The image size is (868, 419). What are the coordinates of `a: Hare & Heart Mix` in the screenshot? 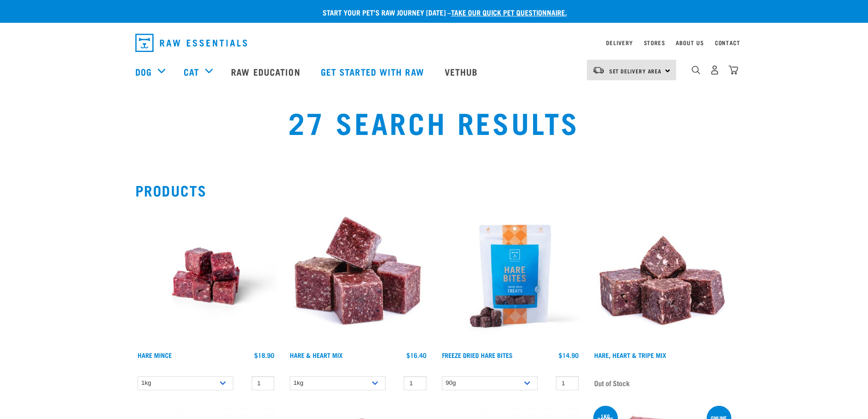 It's located at (316, 355).